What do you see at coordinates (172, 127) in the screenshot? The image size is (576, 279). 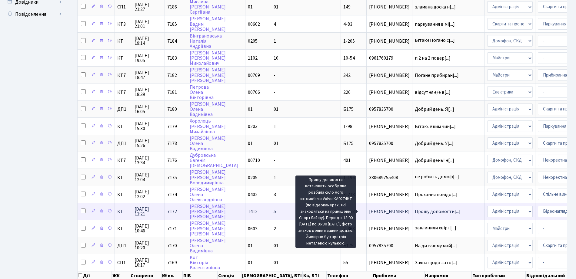 I see `span: 7179` at bounding box center [172, 127].